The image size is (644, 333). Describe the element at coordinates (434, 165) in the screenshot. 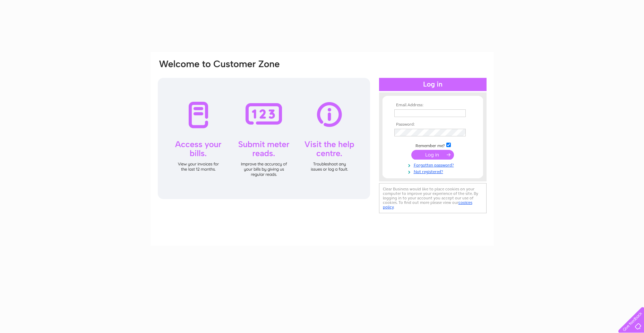

I see `a: Forgotten password?` at that location.